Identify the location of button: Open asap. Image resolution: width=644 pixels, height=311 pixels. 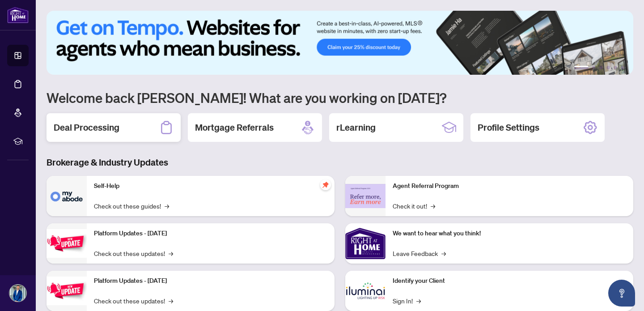
(622, 294).